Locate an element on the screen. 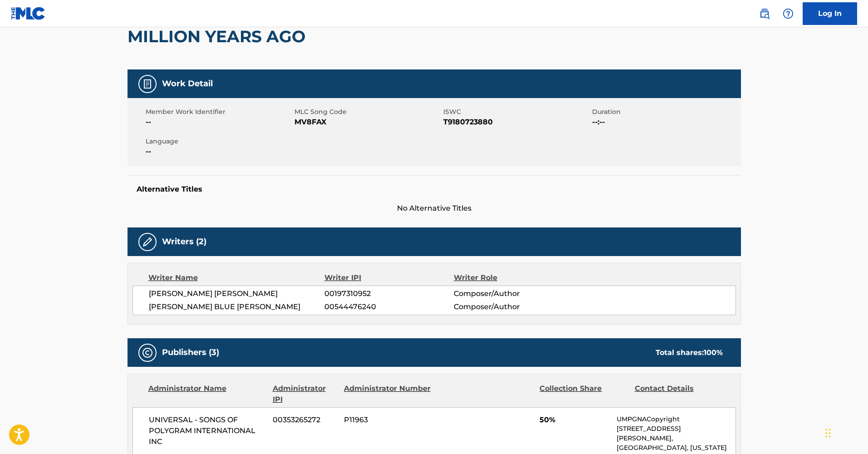  div: Administrator IPI is located at coordinates (305, 394).